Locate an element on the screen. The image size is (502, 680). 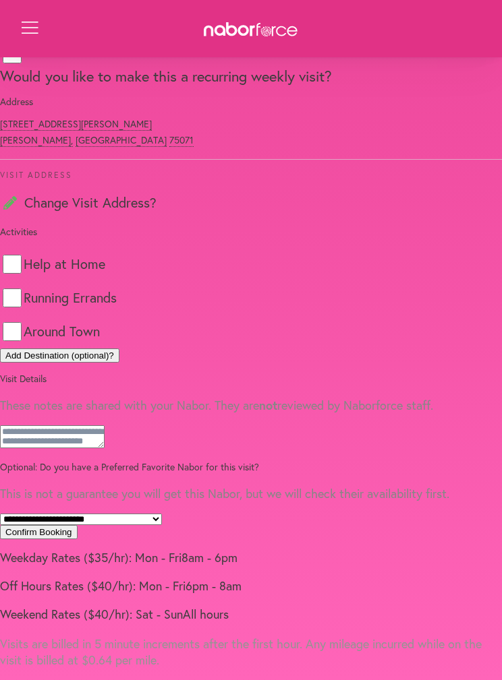
span: 8am - 6pm is located at coordinates (209, 558).